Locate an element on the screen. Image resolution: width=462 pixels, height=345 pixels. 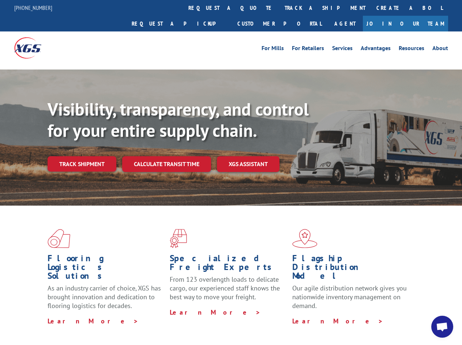
img: xgs-icon-total-supply-chain-intelligence-red is located at coordinates (59, 238).